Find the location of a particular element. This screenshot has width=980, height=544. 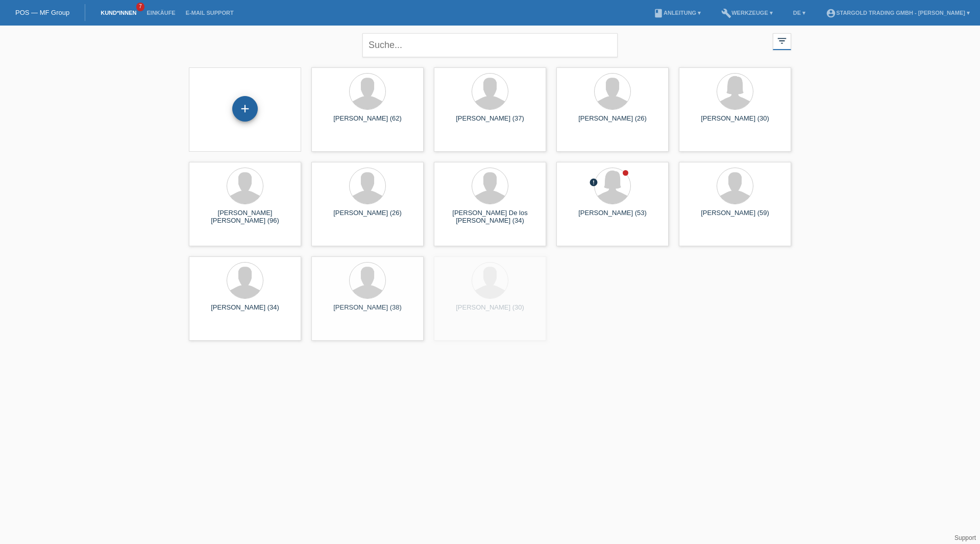

a: E-Mail Support is located at coordinates (210, 13).